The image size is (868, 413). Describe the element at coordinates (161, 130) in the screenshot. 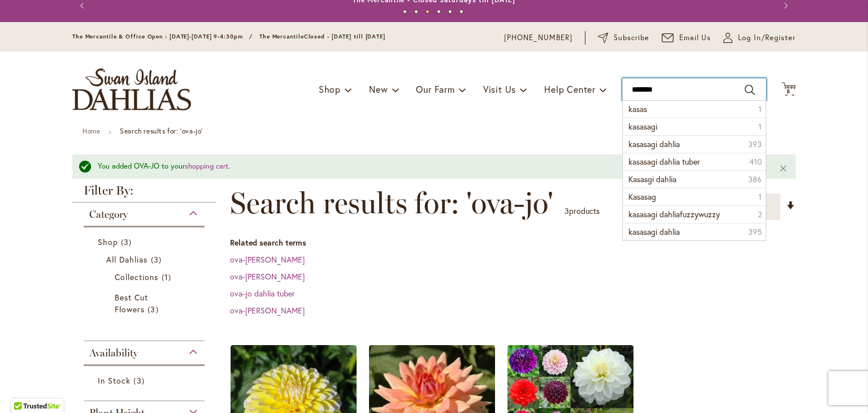

I see `strong: Search results for: 'ova-jo'` at that location.